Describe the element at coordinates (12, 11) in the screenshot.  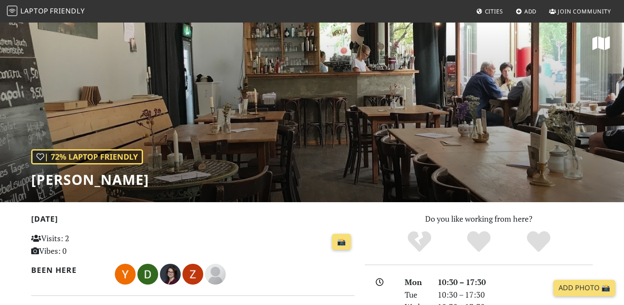
I see `img: LaptopFriendly` at that location.